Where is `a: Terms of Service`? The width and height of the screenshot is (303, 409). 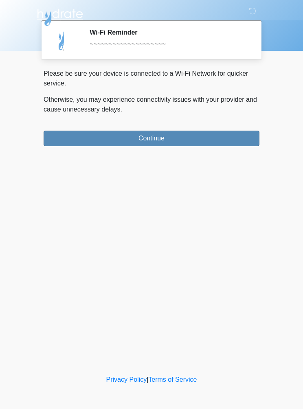 a: Terms of Service is located at coordinates (172, 380).